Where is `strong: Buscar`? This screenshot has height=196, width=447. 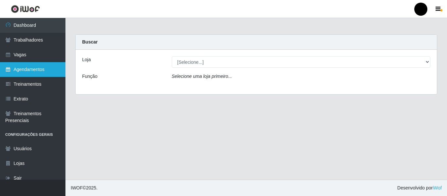
strong: Buscar is located at coordinates (90, 42).